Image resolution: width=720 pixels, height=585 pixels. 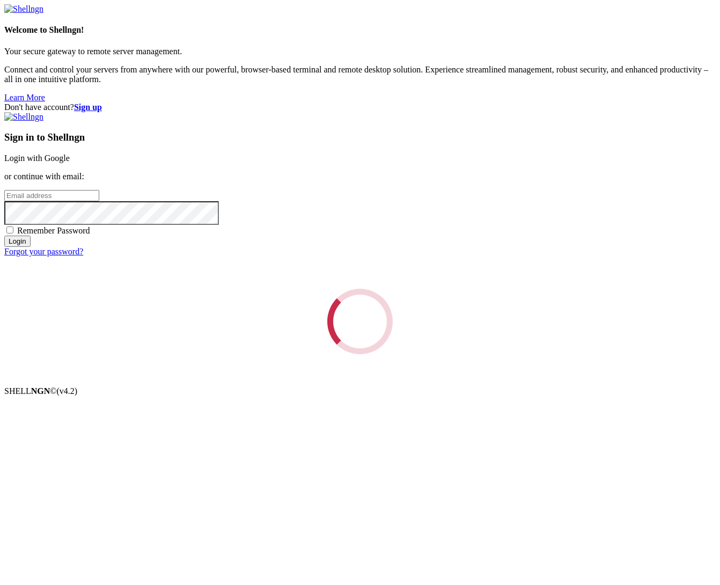 What do you see at coordinates (17, 241) in the screenshot?
I see `input: Login` at bounding box center [17, 241].